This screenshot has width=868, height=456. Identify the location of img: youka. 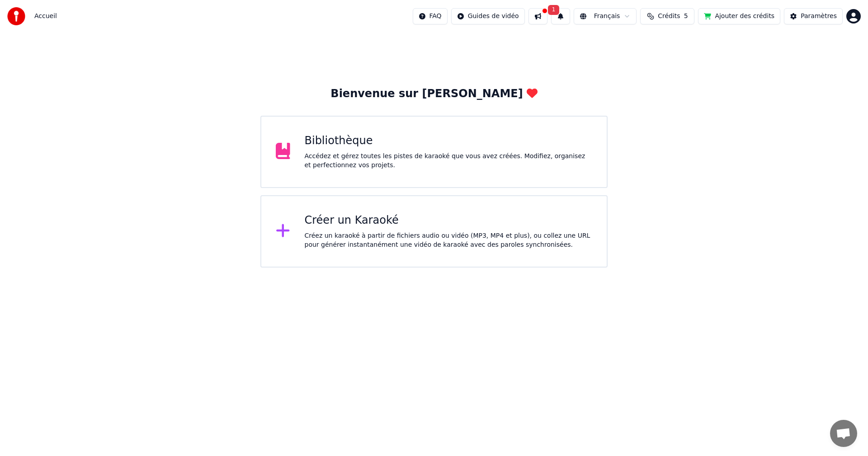
(16, 16).